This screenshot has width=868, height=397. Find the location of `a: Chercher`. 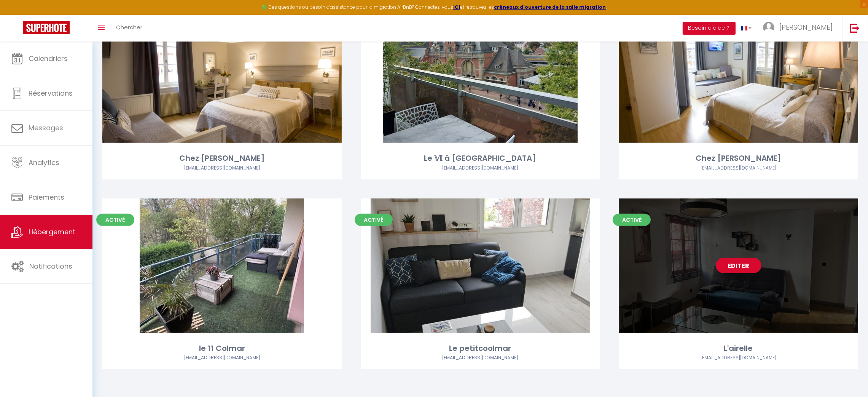

a: Chercher is located at coordinates (129, 28).